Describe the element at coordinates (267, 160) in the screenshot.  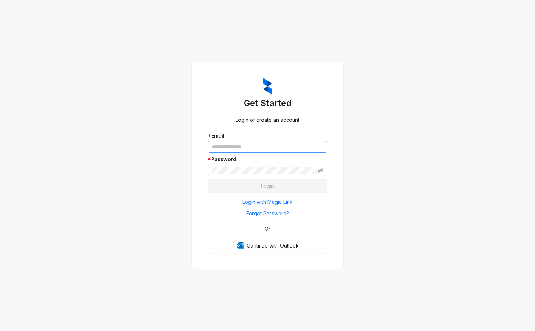
I see `div: Password` at that location.